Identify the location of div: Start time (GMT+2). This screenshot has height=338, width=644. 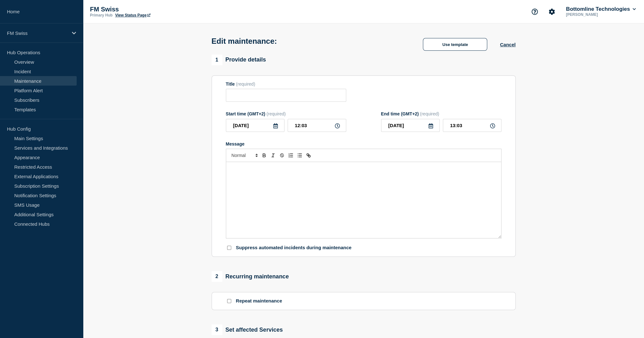
(286, 114).